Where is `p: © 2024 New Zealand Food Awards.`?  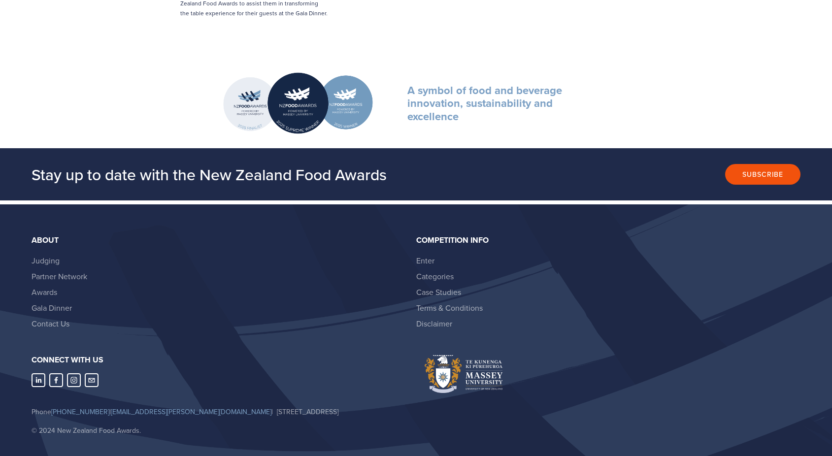 p: © 2024 New Zealand Food Awards. is located at coordinates (220, 431).